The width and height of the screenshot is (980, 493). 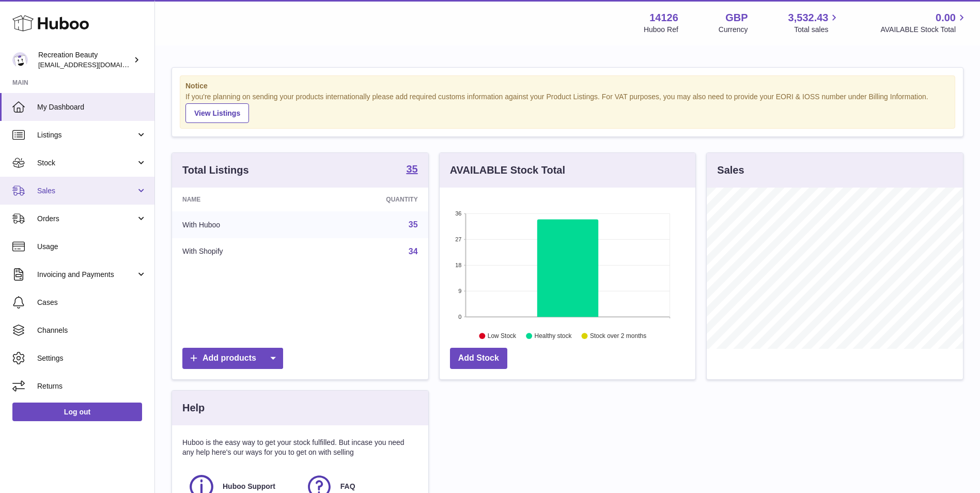 What do you see at coordinates (817, 30) in the screenshot?
I see `span: Total sales` at bounding box center [817, 30].